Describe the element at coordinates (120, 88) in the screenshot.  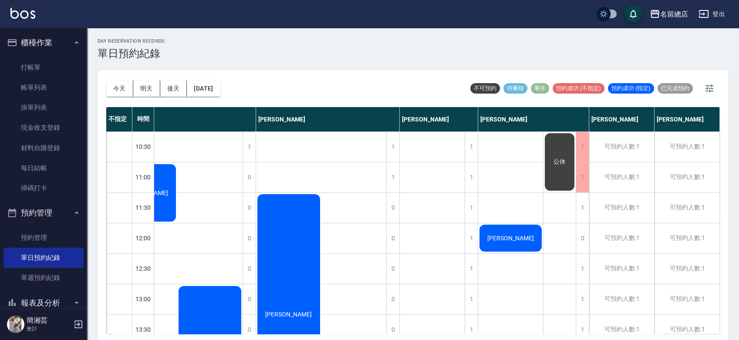
I see `button: 今天` at that location.